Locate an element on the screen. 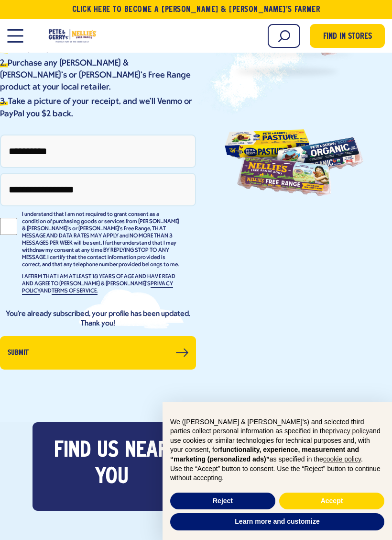 The width and height of the screenshot is (392, 540). a: privacy policy is located at coordinates (349, 431).